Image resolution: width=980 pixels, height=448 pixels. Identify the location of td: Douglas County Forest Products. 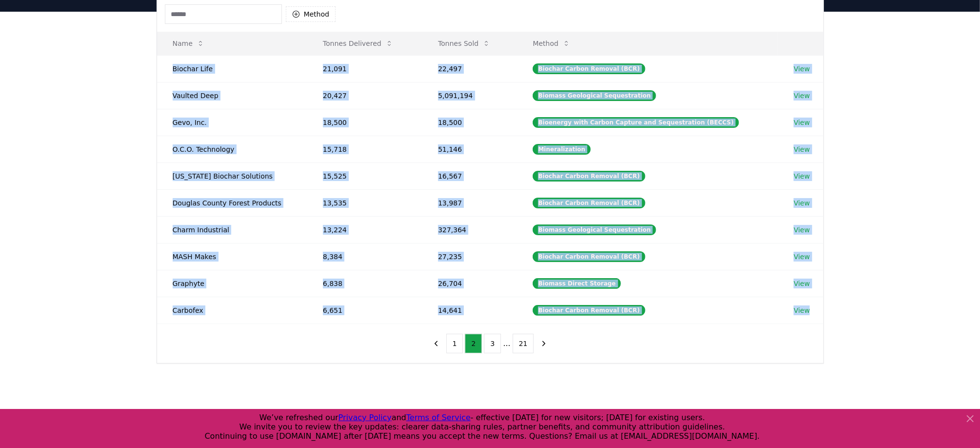
(233, 203).